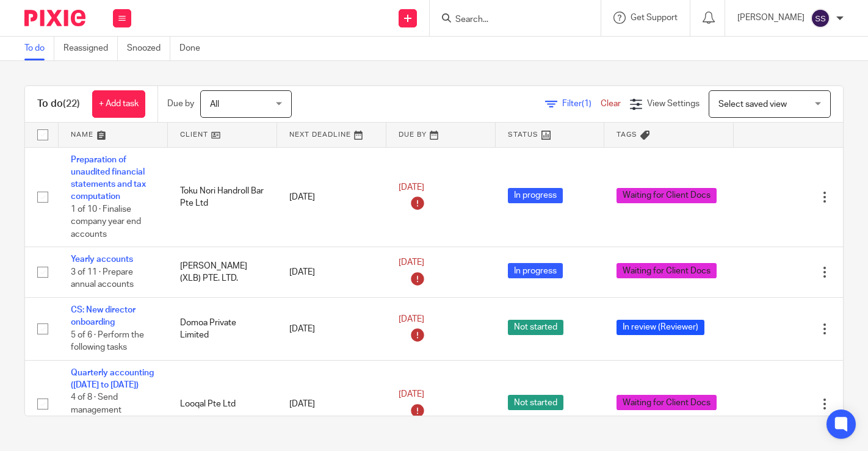 This screenshot has width=868, height=451. Describe the element at coordinates (91, 48) in the screenshot. I see `a: Reassigned` at that location.